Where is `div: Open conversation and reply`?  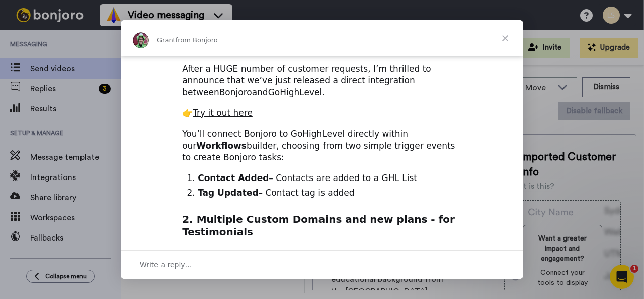 div: Open conversation and reply is located at coordinates (322, 264).